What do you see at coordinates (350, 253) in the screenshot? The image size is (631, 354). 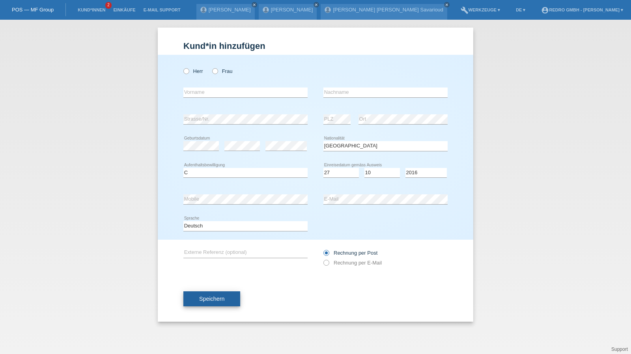 I see `label: Rechnung per Post` at bounding box center [350, 253].